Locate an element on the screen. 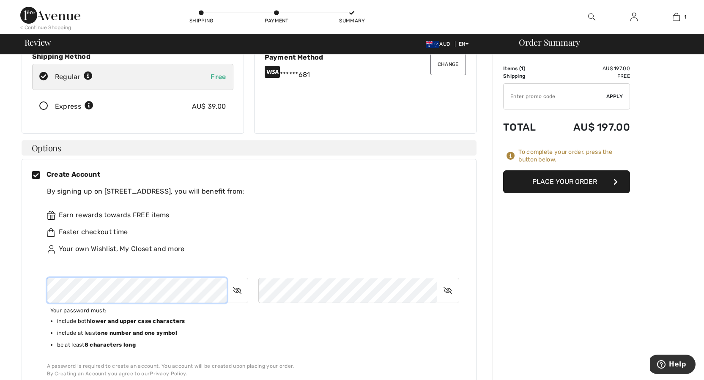 The width and height of the screenshot is (704, 380). span: Help is located at coordinates (27, 10).